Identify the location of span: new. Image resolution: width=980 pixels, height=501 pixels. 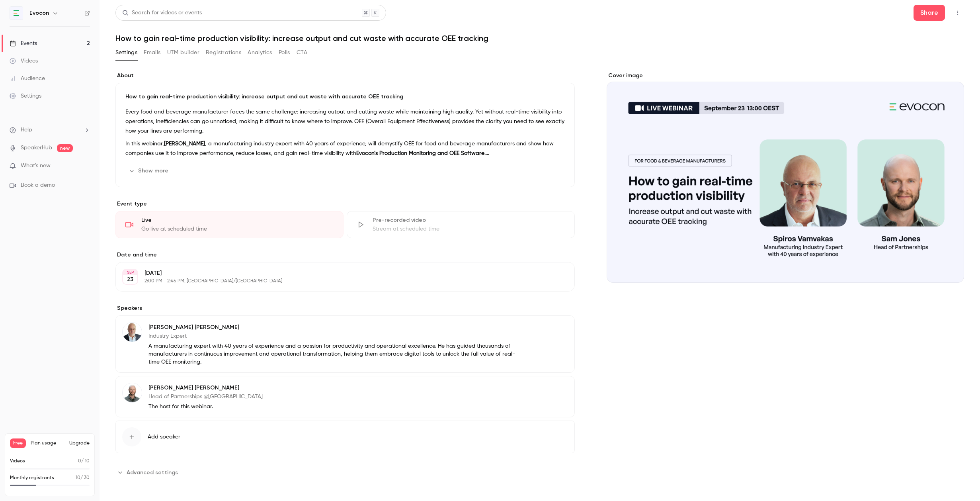
(65, 148).